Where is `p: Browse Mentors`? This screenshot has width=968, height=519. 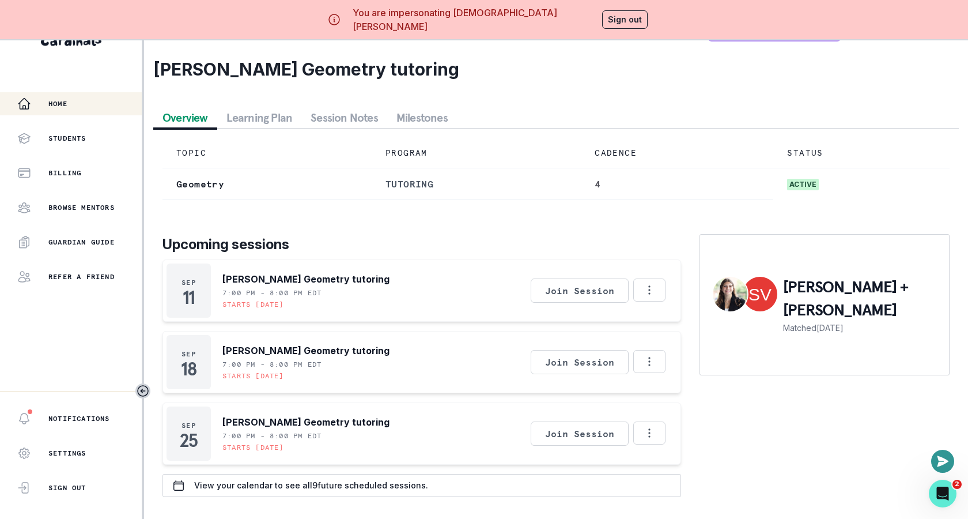
p: Browse Mentors is located at coordinates (81, 207).